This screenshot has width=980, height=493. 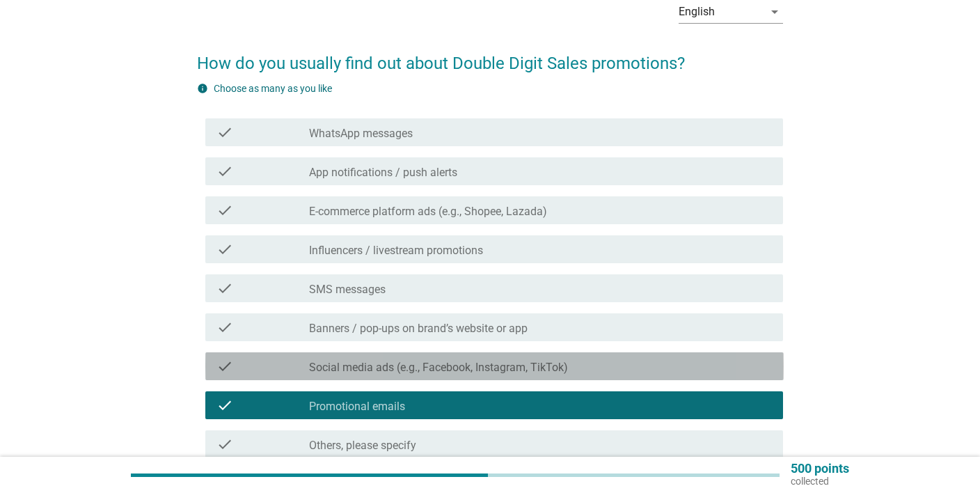 I want to click on p: collected, so click(x=820, y=481).